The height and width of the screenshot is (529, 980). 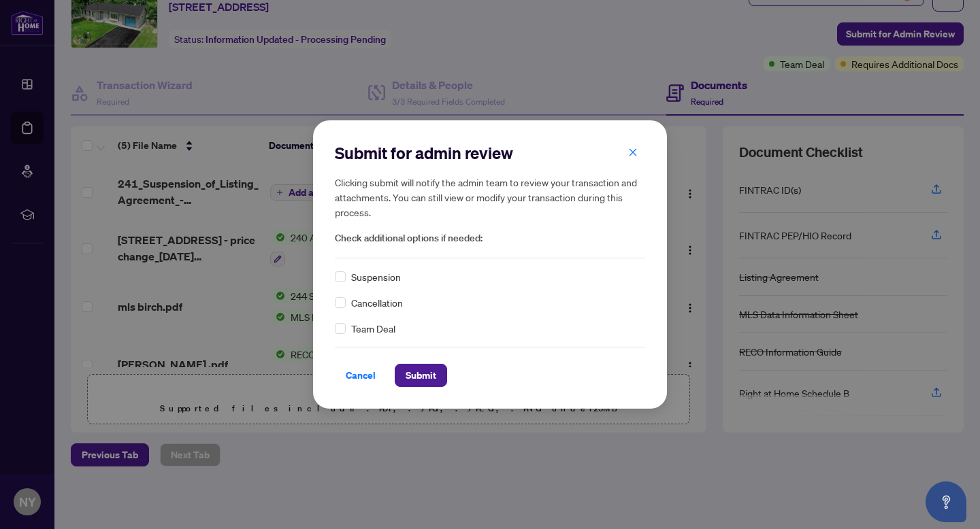 What do you see at coordinates (421, 376) in the screenshot?
I see `span: Submit` at bounding box center [421, 376].